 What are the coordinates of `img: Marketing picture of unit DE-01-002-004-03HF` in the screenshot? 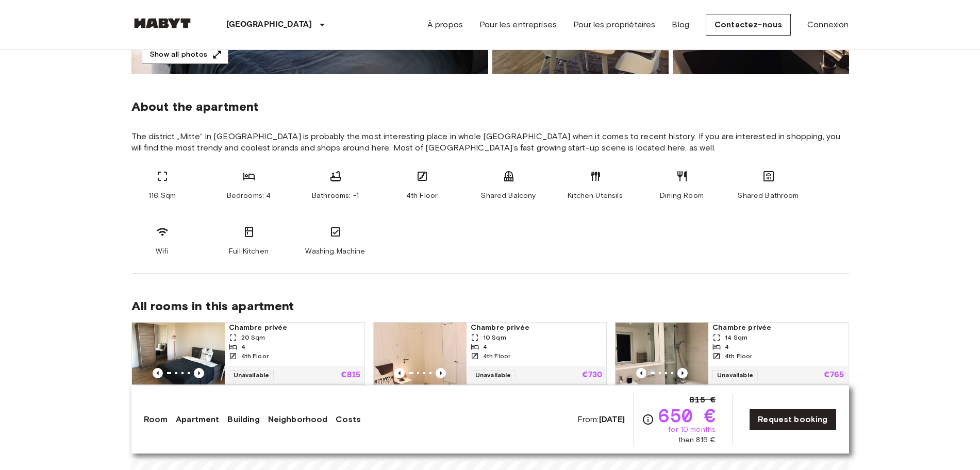 It's located at (178, 354).